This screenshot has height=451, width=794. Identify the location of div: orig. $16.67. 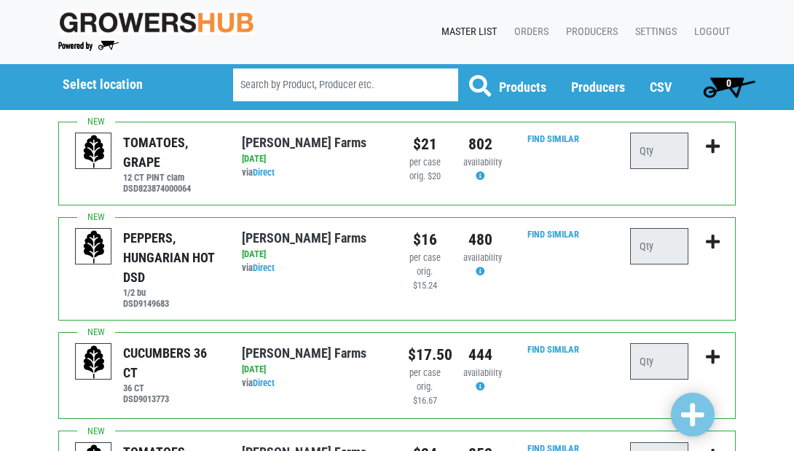
(425, 394).